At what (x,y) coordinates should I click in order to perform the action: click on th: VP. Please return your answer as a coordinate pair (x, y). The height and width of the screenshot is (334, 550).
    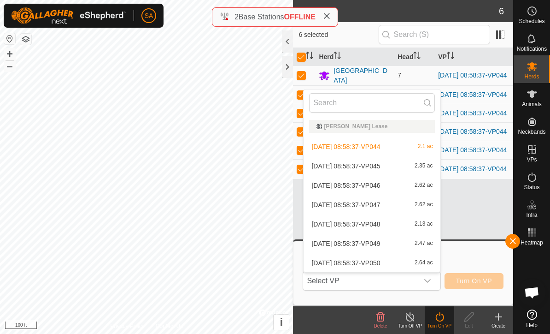
    Looking at the image, I should click on (474, 57).